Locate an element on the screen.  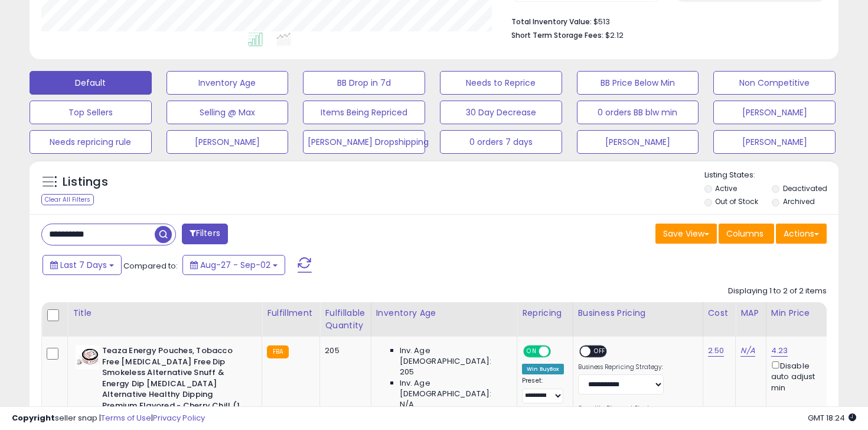
label: Archived is located at coordinates (799, 201).